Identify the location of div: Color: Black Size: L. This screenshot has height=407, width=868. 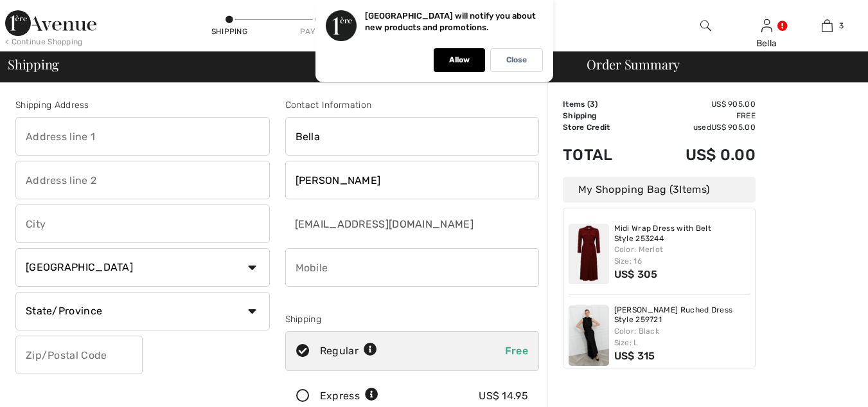
(682, 337).